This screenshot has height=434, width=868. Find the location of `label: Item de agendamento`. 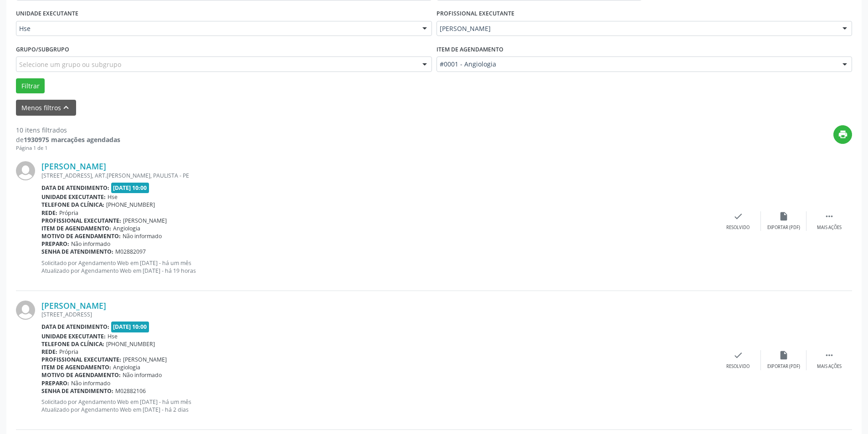

label: Item de agendamento is located at coordinates (470, 49).